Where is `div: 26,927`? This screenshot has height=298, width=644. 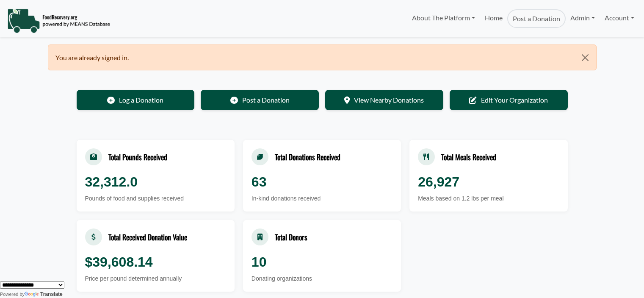
div: 26,927 is located at coordinates (488, 182).